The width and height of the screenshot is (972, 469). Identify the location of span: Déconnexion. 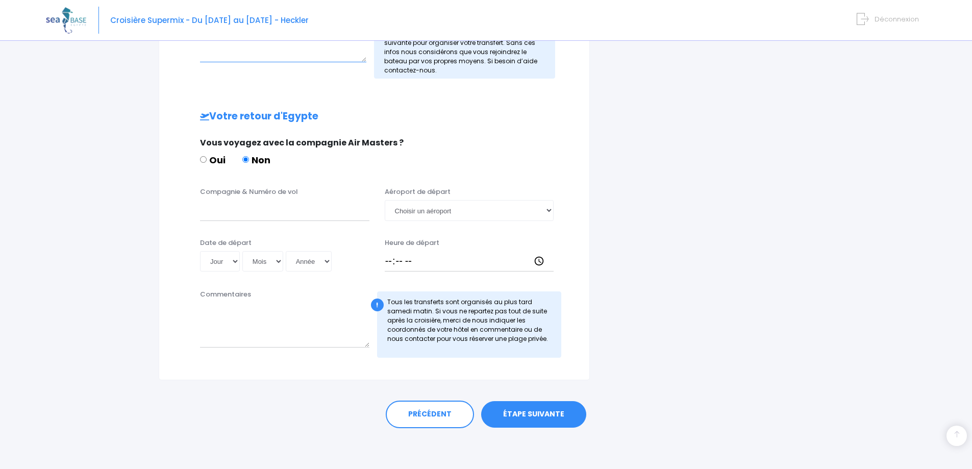
(897, 19).